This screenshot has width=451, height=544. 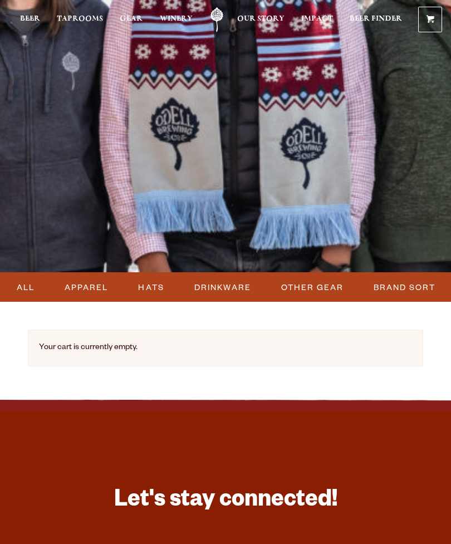 I want to click on div: Your cart is currently empty., so click(x=226, y=348).